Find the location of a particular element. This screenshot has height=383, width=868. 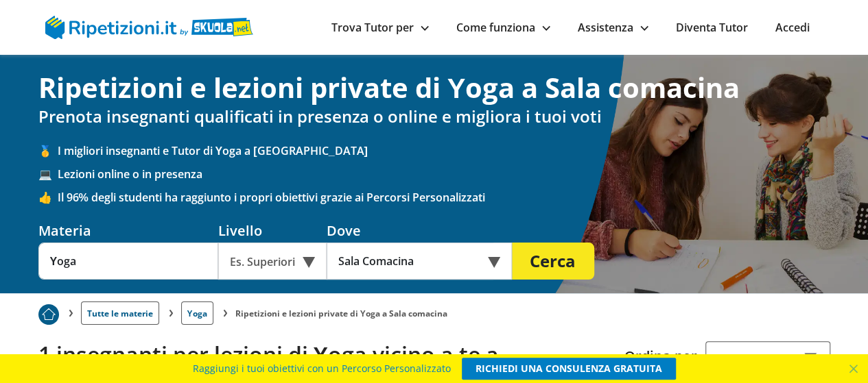

a: Trova Tutor per is located at coordinates (380, 27).